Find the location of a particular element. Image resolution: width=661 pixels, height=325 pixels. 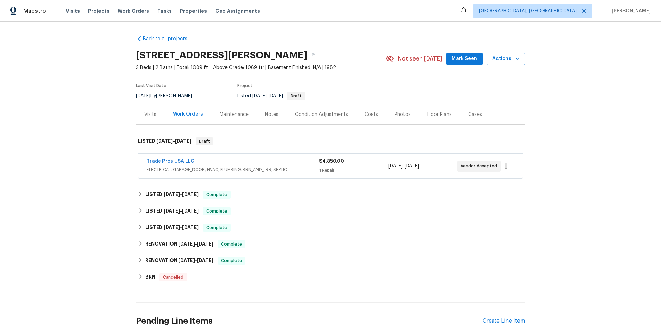

h6: BRN is located at coordinates (150, 277).